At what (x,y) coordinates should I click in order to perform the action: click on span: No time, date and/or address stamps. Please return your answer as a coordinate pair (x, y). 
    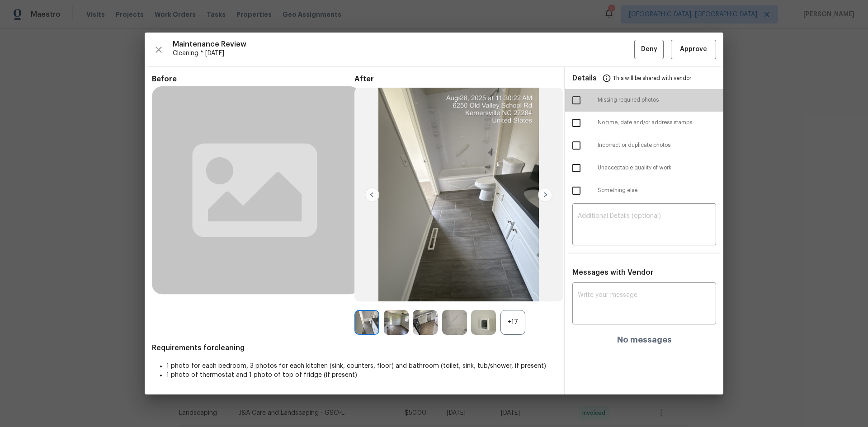
    Looking at the image, I should click on (657, 122).